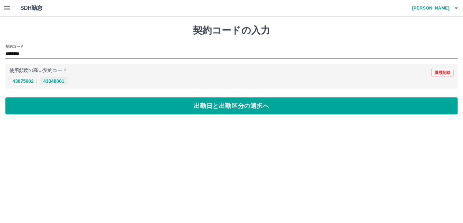 The width and height of the screenshot is (463, 223). I want to click on button: 43875002, so click(23, 81).